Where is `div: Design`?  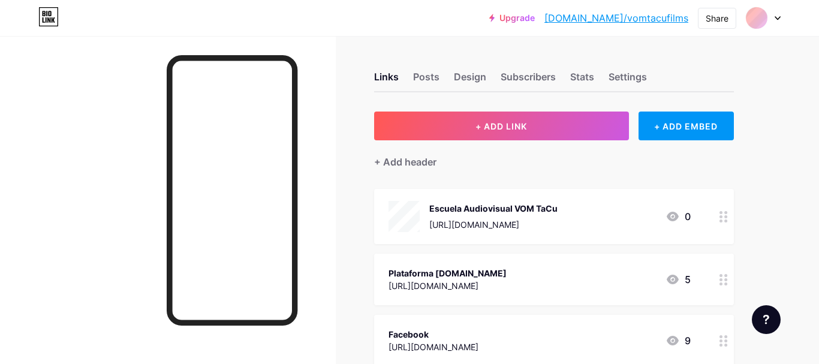
div: Design is located at coordinates (470, 80).